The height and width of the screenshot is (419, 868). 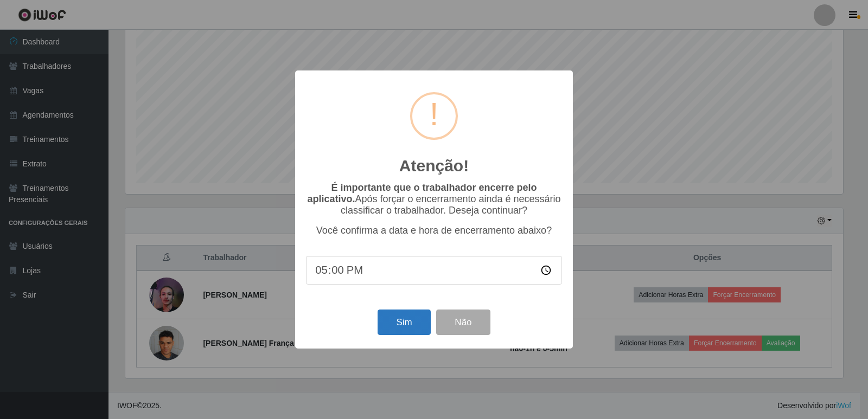 I want to click on p: Você confirma a data e hora de encerramento abaixo?, so click(x=434, y=230).